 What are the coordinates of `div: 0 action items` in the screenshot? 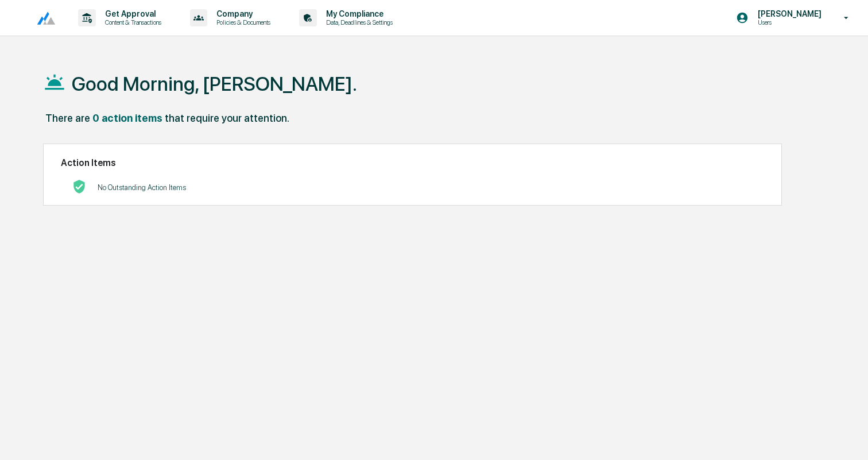 It's located at (128, 118).